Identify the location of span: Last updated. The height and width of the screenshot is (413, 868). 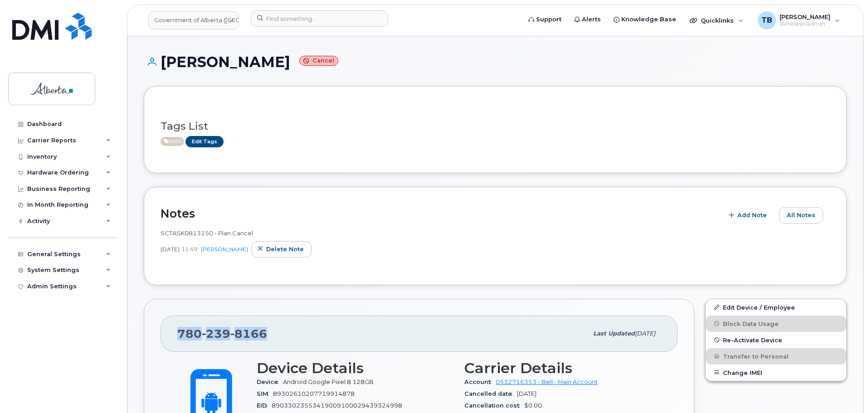
(614, 334).